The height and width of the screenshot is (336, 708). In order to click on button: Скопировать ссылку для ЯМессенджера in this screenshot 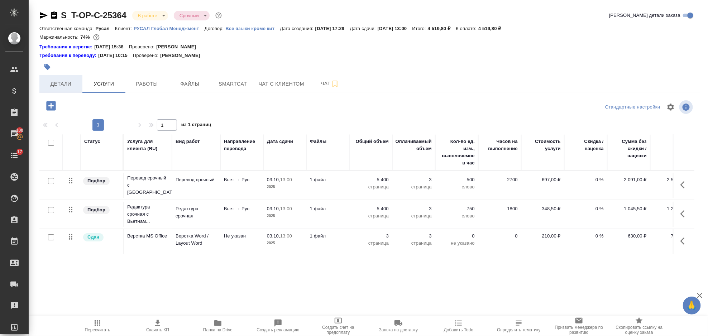, I will do `click(44, 15)`.